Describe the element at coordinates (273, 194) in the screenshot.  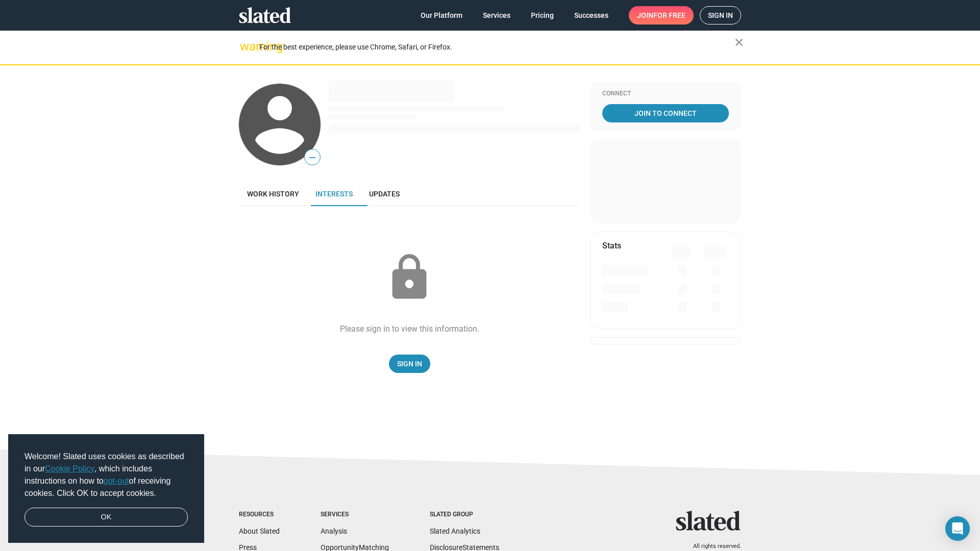
I see `a: Work history` at that location.